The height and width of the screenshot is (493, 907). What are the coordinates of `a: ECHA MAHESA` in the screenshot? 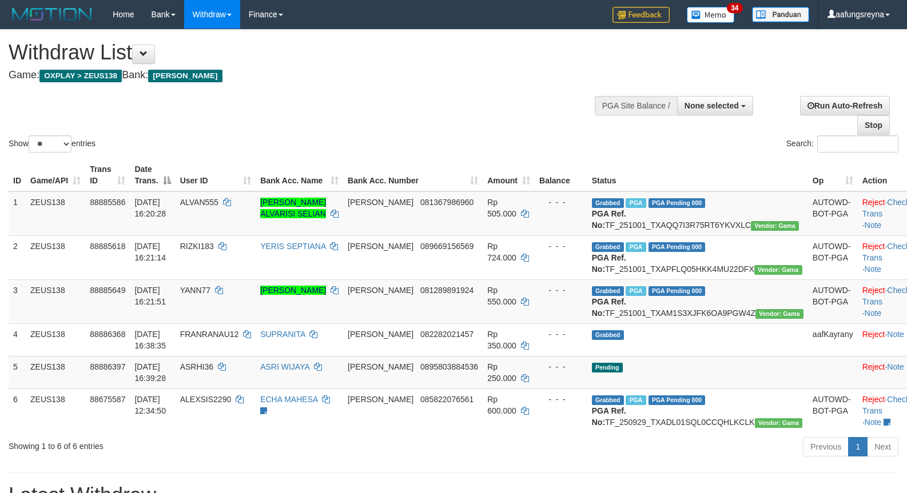 It's located at (289, 400).